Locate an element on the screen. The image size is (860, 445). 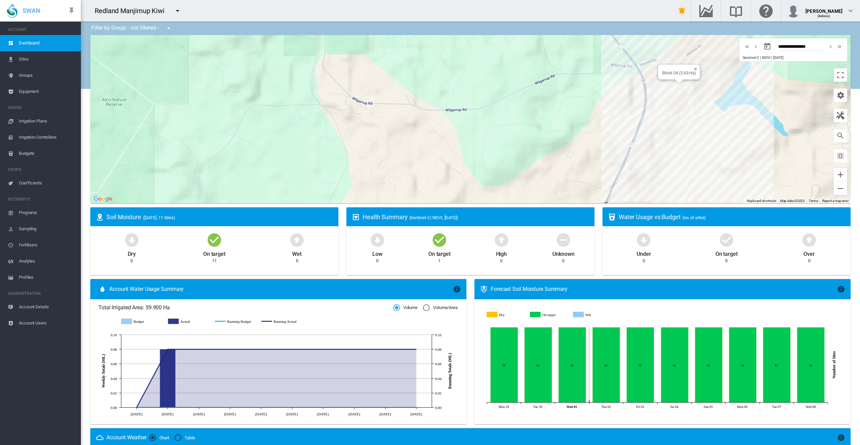
div: Redland Manjimup Kiwi is located at coordinates (132, 11).